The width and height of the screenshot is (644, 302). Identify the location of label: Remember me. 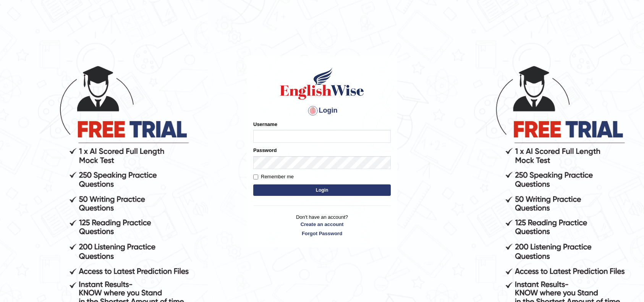
(273, 177).